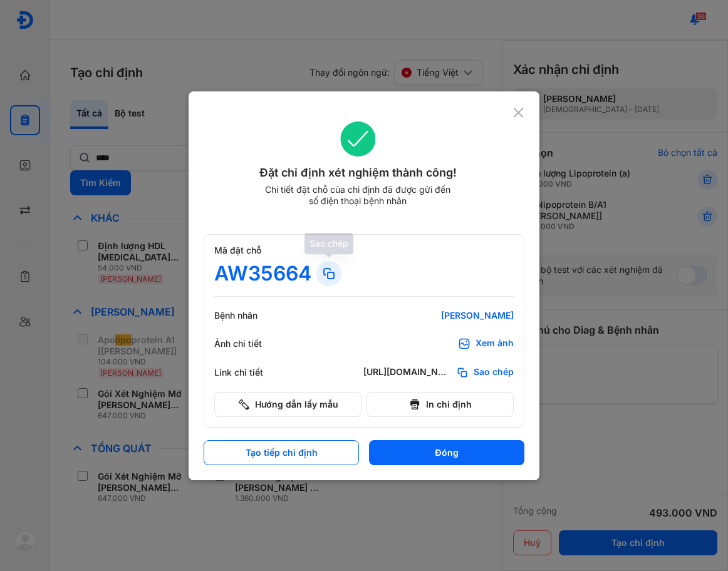  Describe the element at coordinates (495, 344) in the screenshot. I see `div: Xem ảnh` at that location.